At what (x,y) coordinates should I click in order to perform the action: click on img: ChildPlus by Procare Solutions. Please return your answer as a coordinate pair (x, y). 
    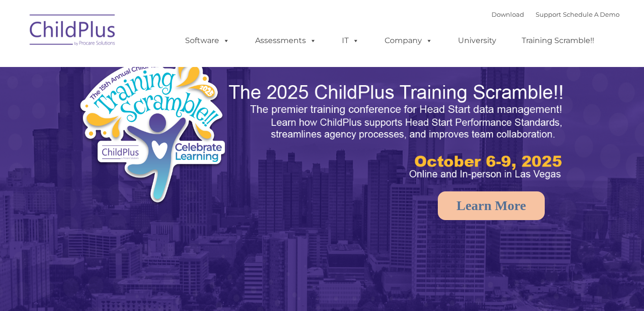
    Looking at the image, I should click on (73, 31).